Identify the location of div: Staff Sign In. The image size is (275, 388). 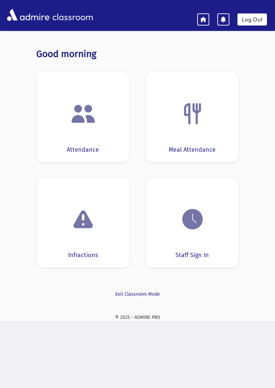
(193, 255).